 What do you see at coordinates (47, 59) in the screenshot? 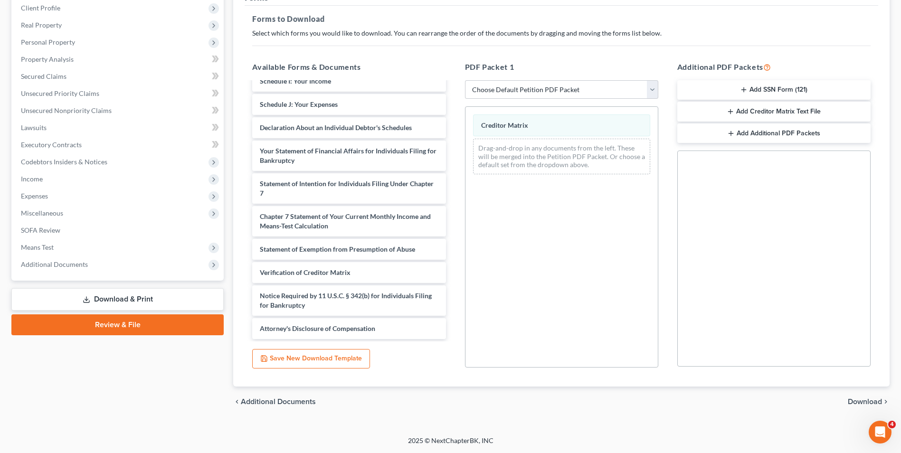
I see `span: Property Analysis` at bounding box center [47, 59].